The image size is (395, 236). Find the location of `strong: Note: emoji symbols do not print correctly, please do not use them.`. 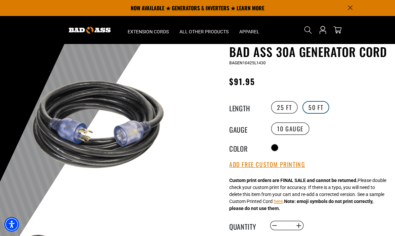

strong: Note: emoji symbols do not print correctly, please do not use them. is located at coordinates (301, 205).